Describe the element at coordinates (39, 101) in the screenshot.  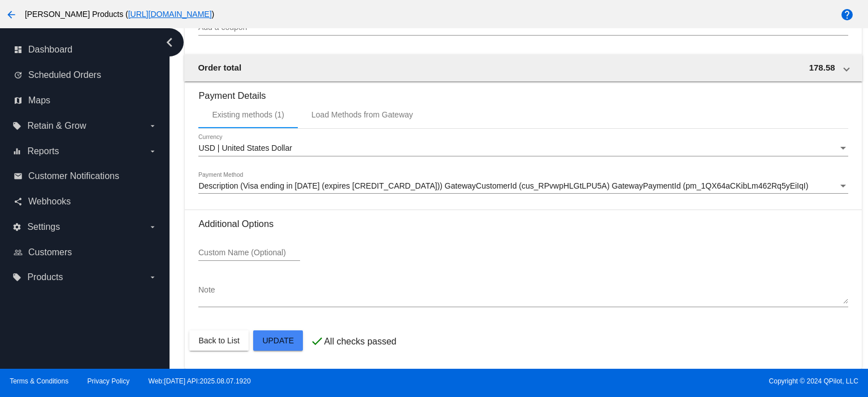
I see `span: Maps` at that location.